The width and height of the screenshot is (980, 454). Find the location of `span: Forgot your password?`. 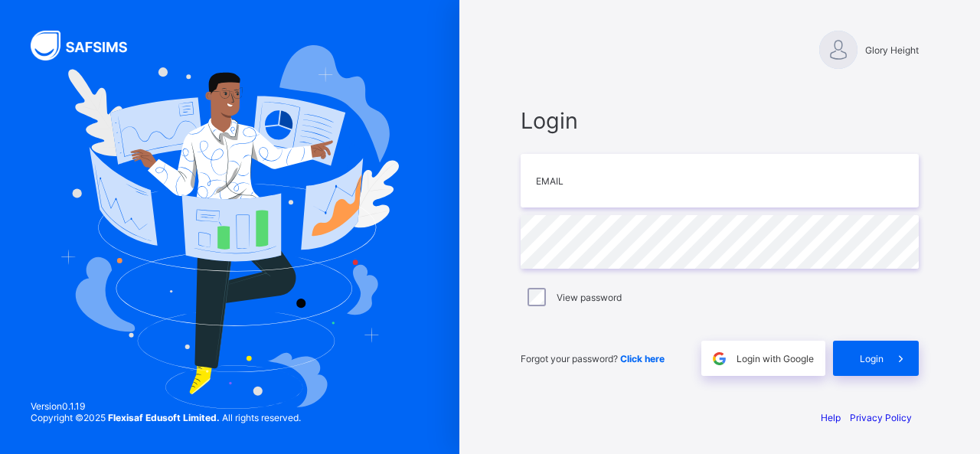

span: Forgot your password? is located at coordinates (592, 358).